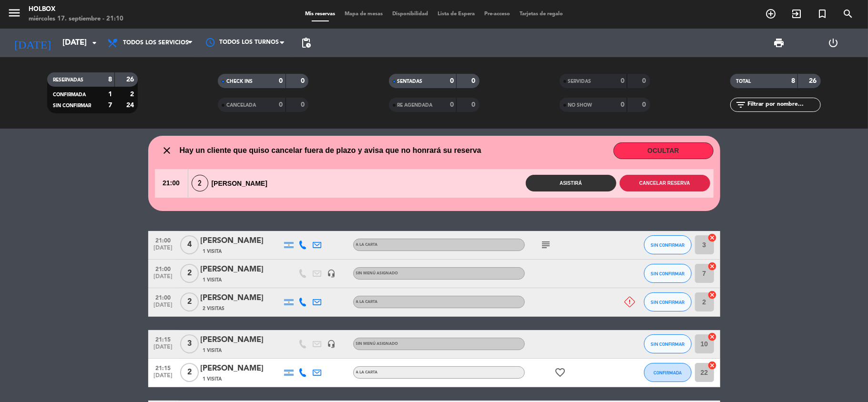  Describe the element at coordinates (667, 373) in the screenshot. I see `button: CONFIRMADA` at that location.